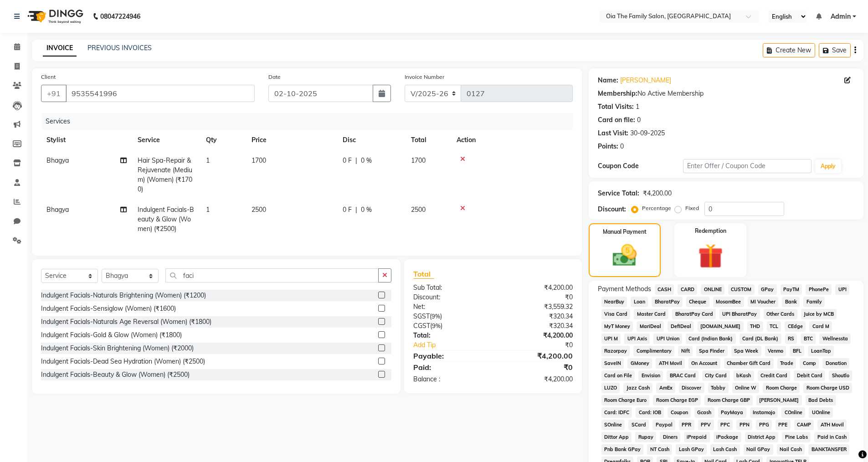  What do you see at coordinates (450, 288) in the screenshot?
I see `div: Sub Total:` at bounding box center [450, 288].